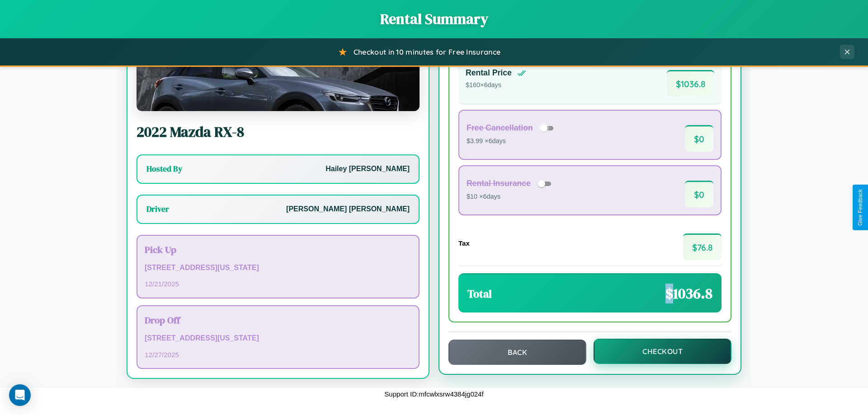 This screenshot has width=868, height=415. What do you see at coordinates (158, 209) in the screenshot?
I see `h3: Driver` at bounding box center [158, 209].